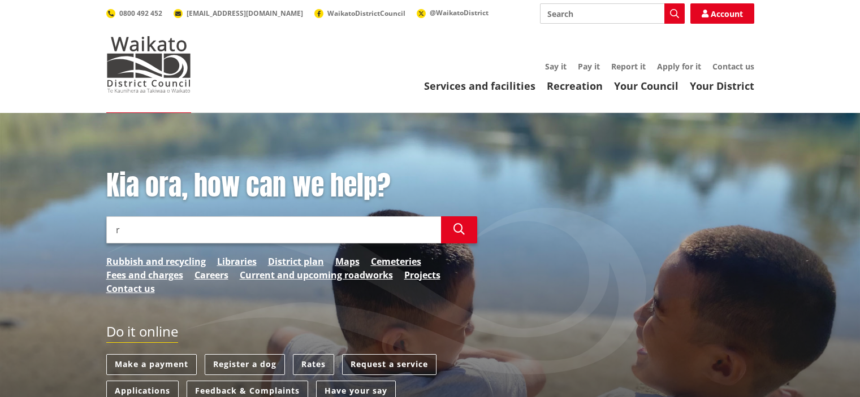 The image size is (860, 397). Describe the element at coordinates (313, 365) in the screenshot. I see `a: Rates` at that location.